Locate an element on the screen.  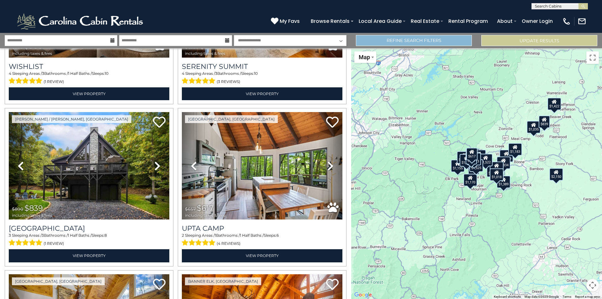
div: $1,170 is located at coordinates (470, 180).